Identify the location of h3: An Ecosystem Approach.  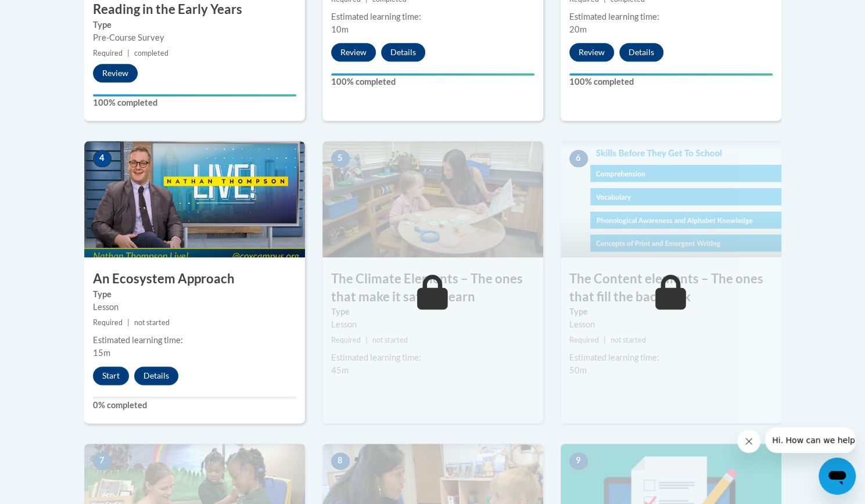
(194, 279).